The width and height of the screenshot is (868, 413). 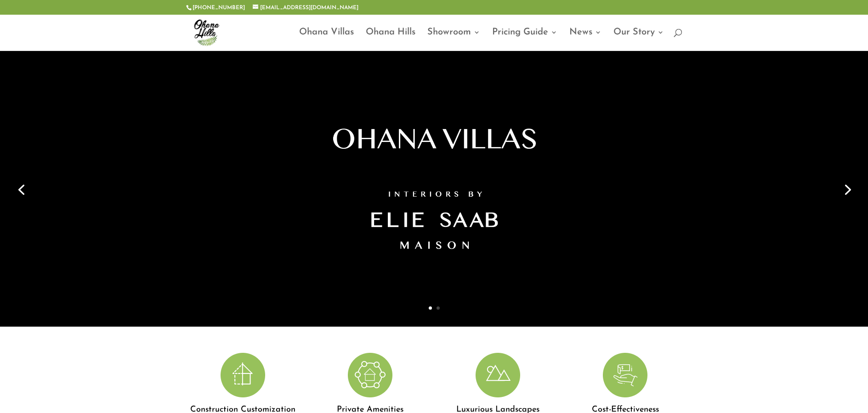 What do you see at coordinates (206, 32) in the screenshot?
I see `img: ohana-hills` at bounding box center [206, 32].